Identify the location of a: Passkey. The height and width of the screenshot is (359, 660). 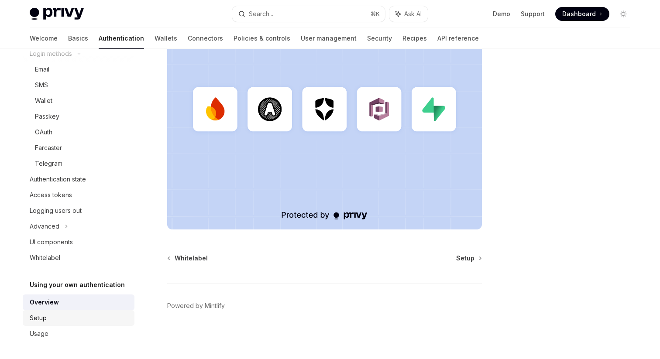
(79, 116).